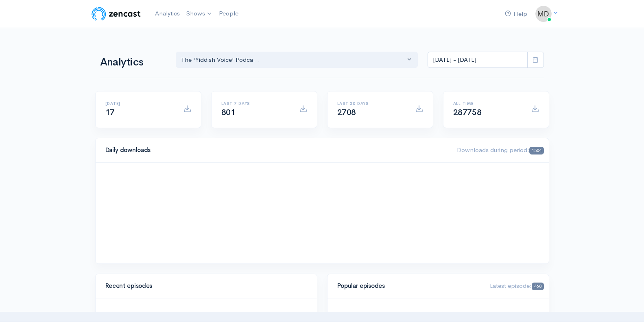 The height and width of the screenshot is (322, 644). Describe the element at coordinates (133, 62) in the screenshot. I see `h1: Analytics` at that location.